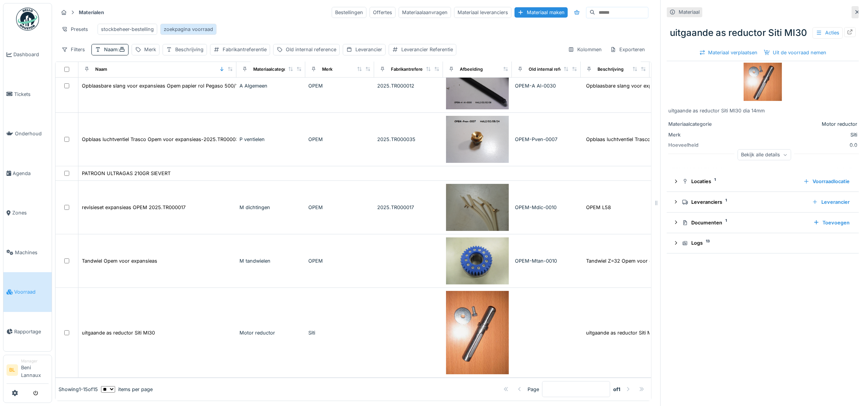 The height and width of the screenshot is (406, 868). Describe the element at coordinates (30, 212) in the screenshot. I see `span: Zones` at that location.